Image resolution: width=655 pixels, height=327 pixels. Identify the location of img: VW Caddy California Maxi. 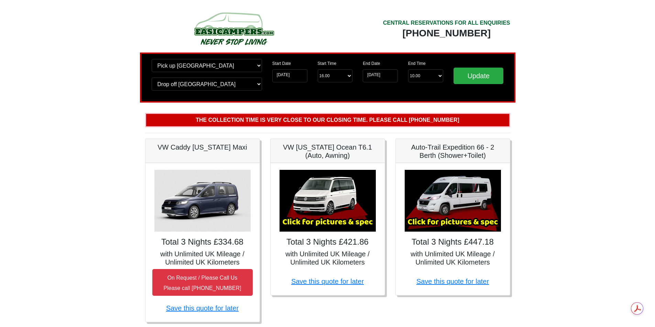
(202, 201).